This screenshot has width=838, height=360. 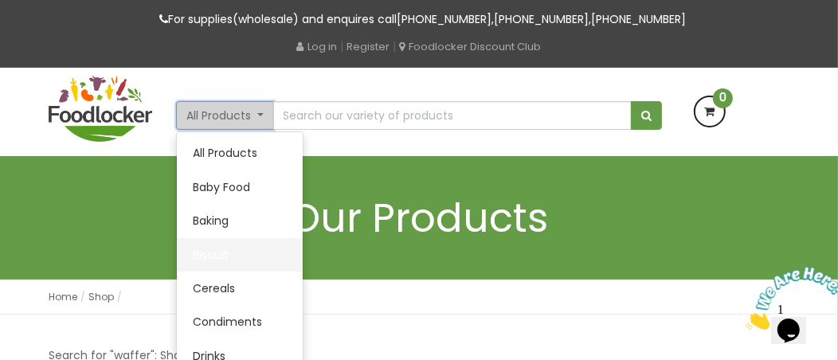 What do you see at coordinates (240, 288) in the screenshot?
I see `a: Cereals` at bounding box center [240, 288].